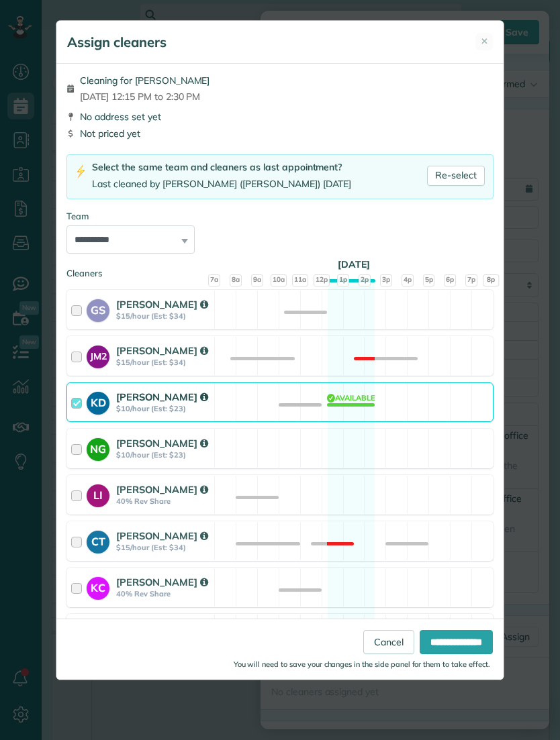 This screenshot has height=740, width=560. I want to click on small: You will need to save your changes in the side panel for them to take effect., so click(362, 665).